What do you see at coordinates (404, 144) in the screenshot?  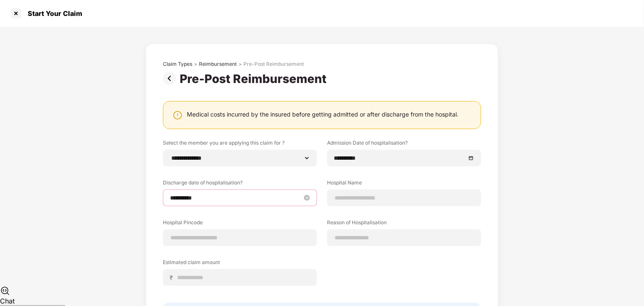 I see `label: Admission Date of hospitalisation?` at bounding box center [404, 144].